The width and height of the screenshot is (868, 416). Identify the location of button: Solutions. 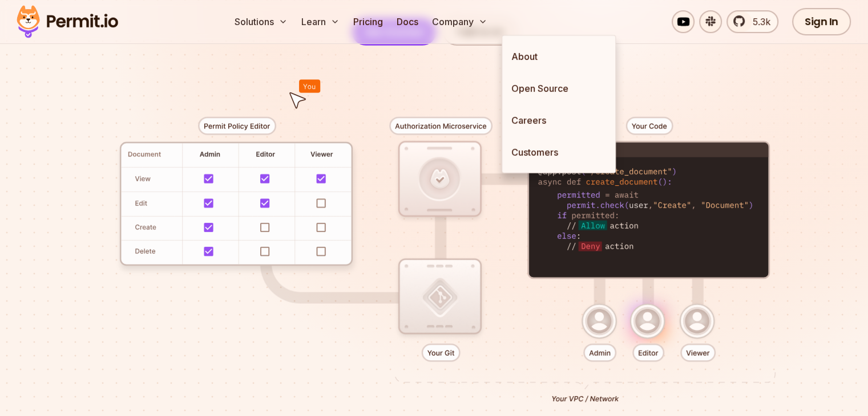
(261, 22).